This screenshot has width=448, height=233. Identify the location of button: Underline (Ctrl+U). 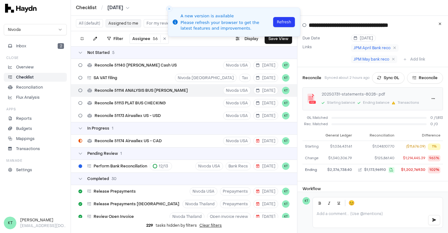
(339, 203).